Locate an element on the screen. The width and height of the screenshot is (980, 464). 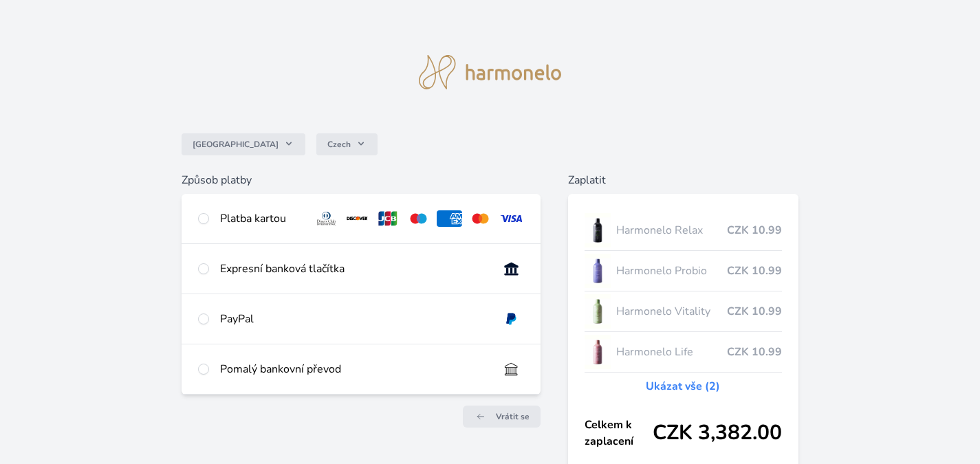
img: CLEAN_VITALITY_se_stinem_x-lo.jpg is located at coordinates (598, 311).